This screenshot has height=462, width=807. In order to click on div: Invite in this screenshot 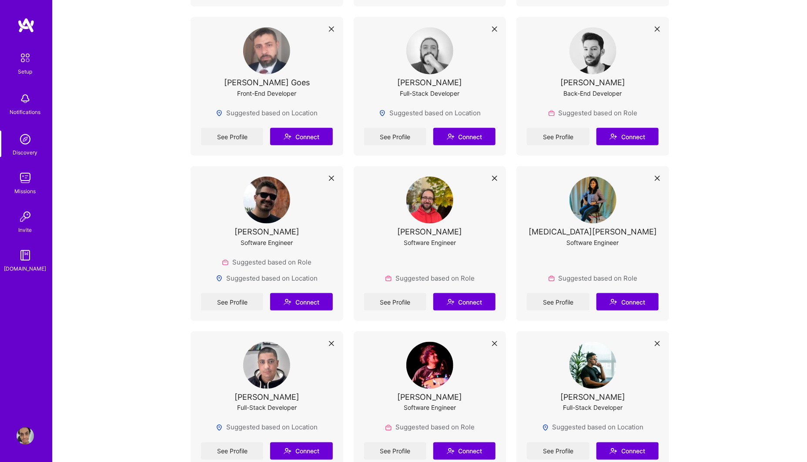, I will do `click(25, 230)`.